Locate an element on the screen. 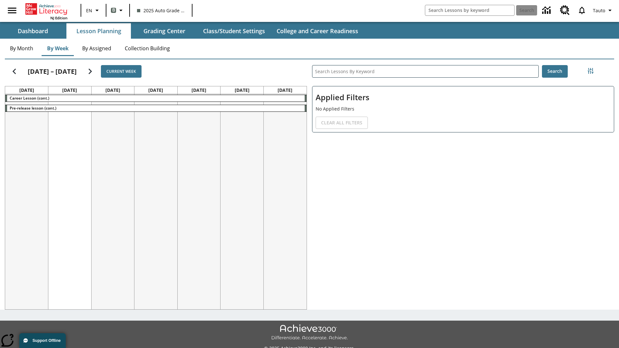 This screenshot has height=348, width=619. a: August 31, 2025 is located at coordinates (285, 90).